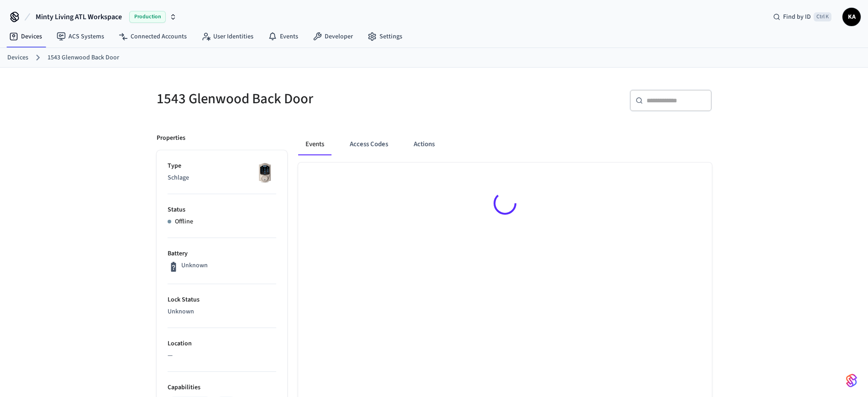  Describe the element at coordinates (222, 344) in the screenshot. I see `p: Location` at that location.